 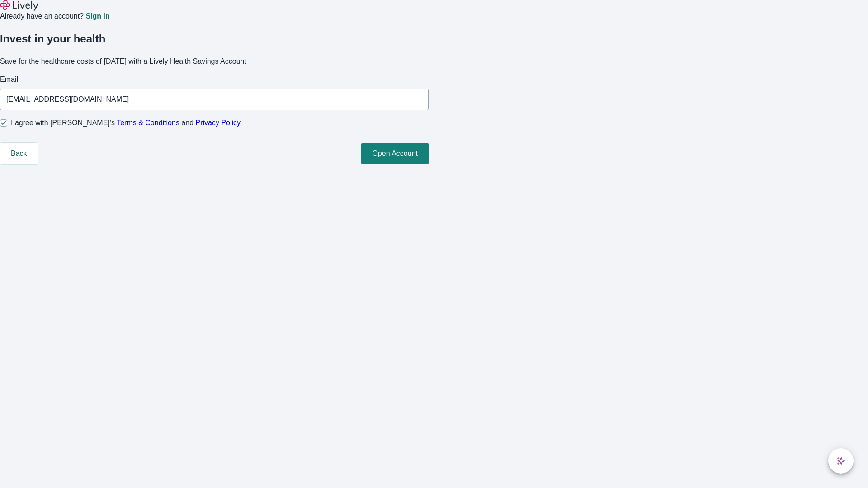 I want to click on svg: Lively AI Assistant, so click(x=841, y=461).